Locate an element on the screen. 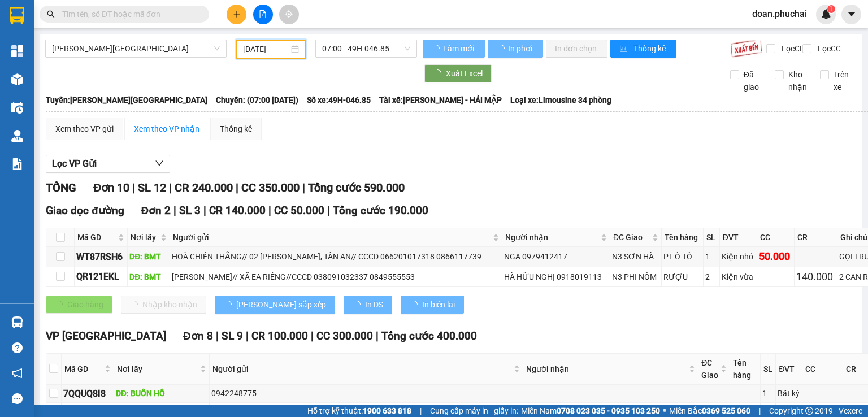 This screenshot has width=868, height=417. img: logo-vxr is located at coordinates (17, 16).